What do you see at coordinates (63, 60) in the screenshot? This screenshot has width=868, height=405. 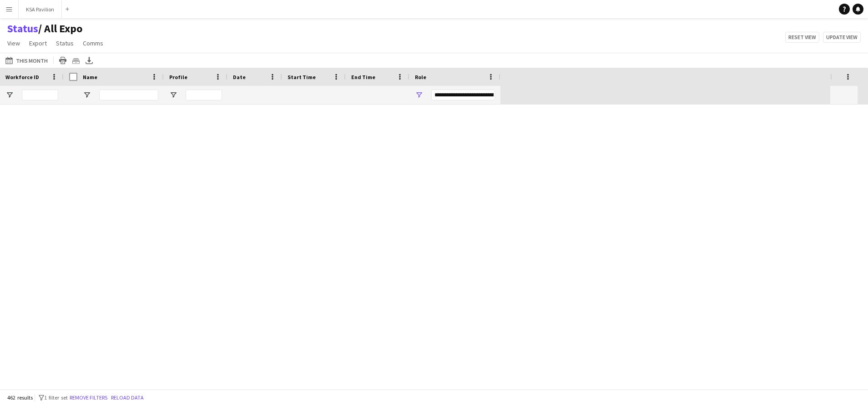 I see `app-action-btn: Print` at bounding box center [63, 60].